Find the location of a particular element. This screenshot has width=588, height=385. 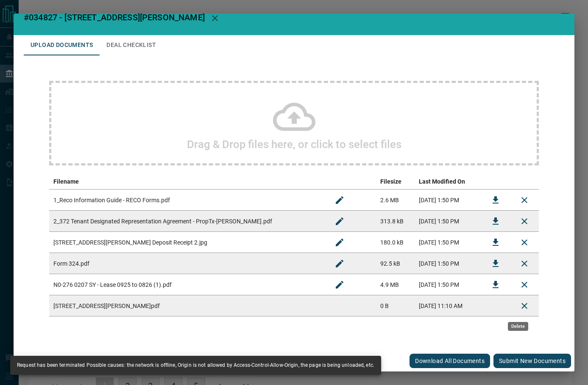

td: 180.0 kB is located at coordinates (395, 242).